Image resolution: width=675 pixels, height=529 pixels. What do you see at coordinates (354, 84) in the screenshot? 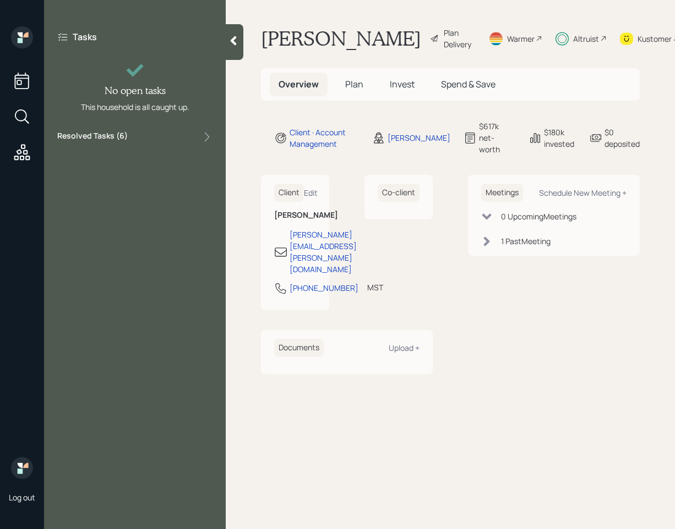
I see `span: Plan` at bounding box center [354, 84].